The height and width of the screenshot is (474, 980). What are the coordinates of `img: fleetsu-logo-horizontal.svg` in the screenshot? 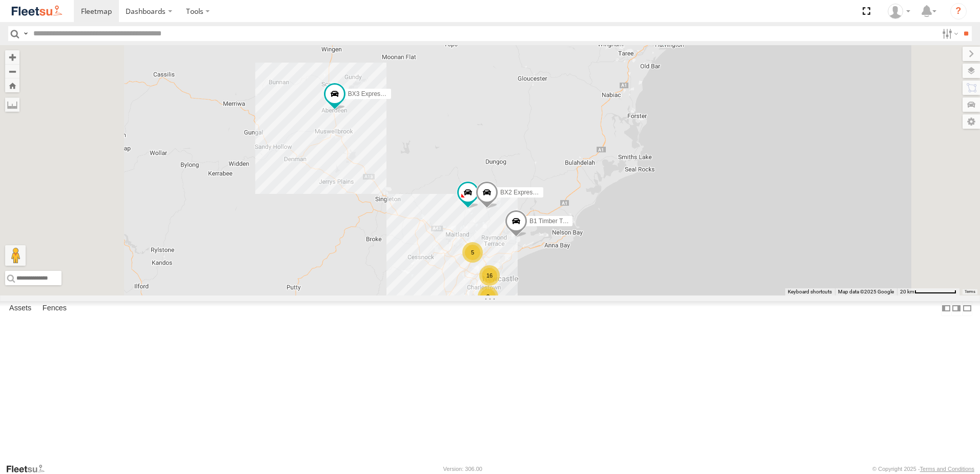 It's located at (37, 11).